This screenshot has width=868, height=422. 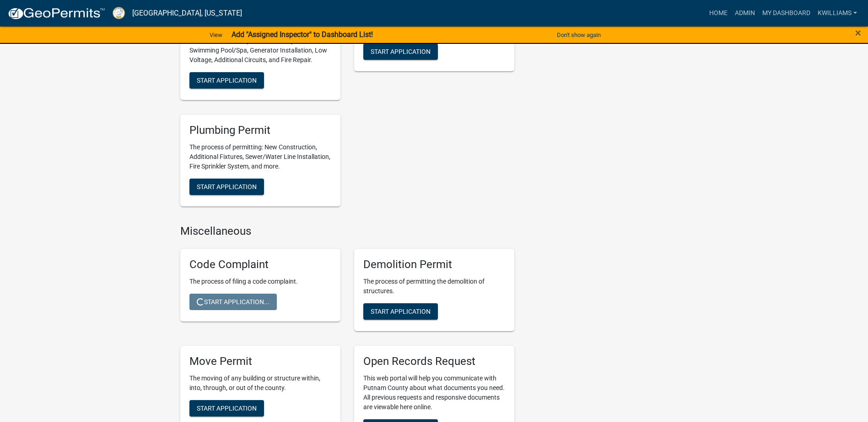 I want to click on h5: Demolition Permit, so click(x=434, y=265).